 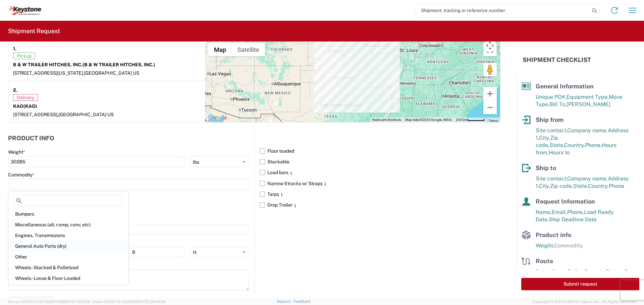 I want to click on span: Name,, so click(x=543, y=212).